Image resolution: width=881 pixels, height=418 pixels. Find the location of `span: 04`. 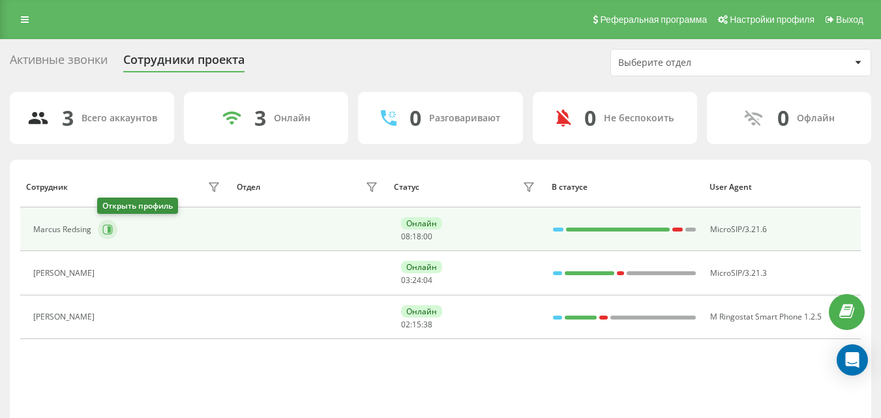

span: 04 is located at coordinates (428, 280).